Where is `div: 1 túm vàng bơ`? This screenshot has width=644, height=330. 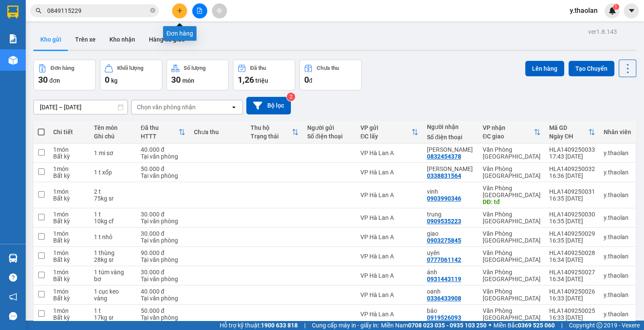 div: 1 túm vàng bơ is located at coordinates (113, 276).